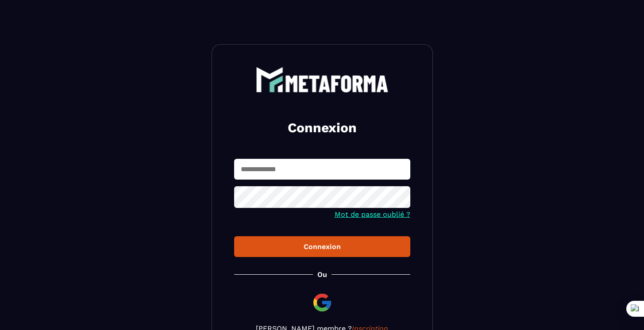  I want to click on img: logo, so click(322, 80).